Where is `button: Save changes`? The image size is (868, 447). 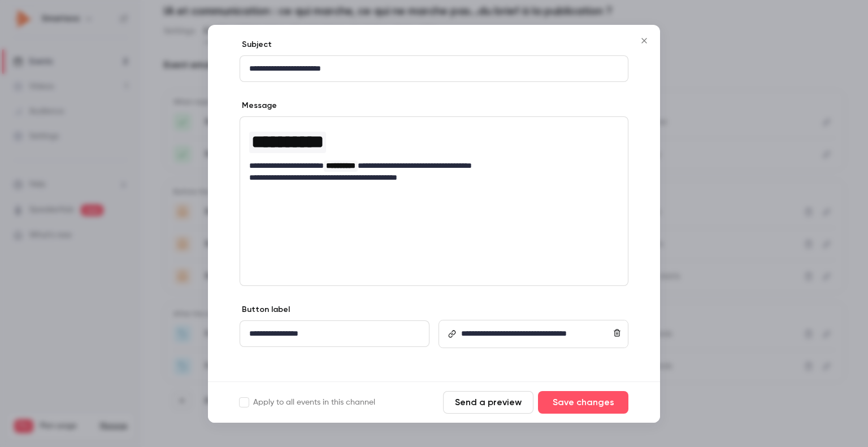 button: Save changes is located at coordinates (583, 403).